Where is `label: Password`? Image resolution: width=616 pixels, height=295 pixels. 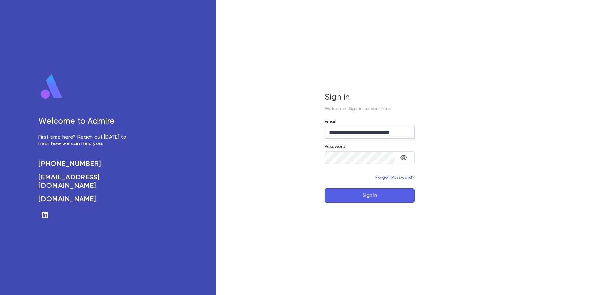 label: Password is located at coordinates (335, 147).